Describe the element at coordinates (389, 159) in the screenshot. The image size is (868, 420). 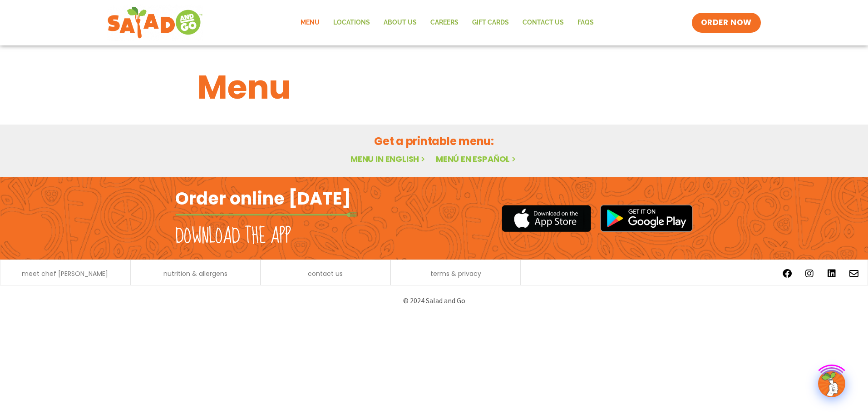
I see `a: Menu in English` at that location.